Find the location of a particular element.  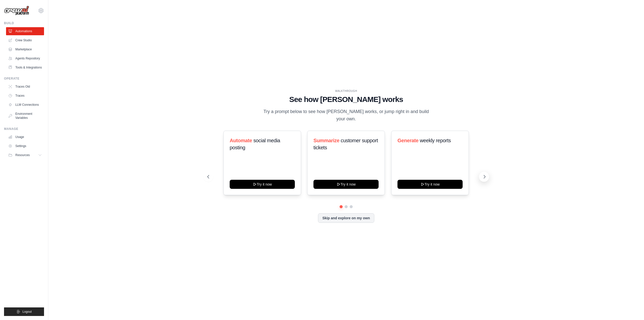

span: Resources is located at coordinates (23, 155).